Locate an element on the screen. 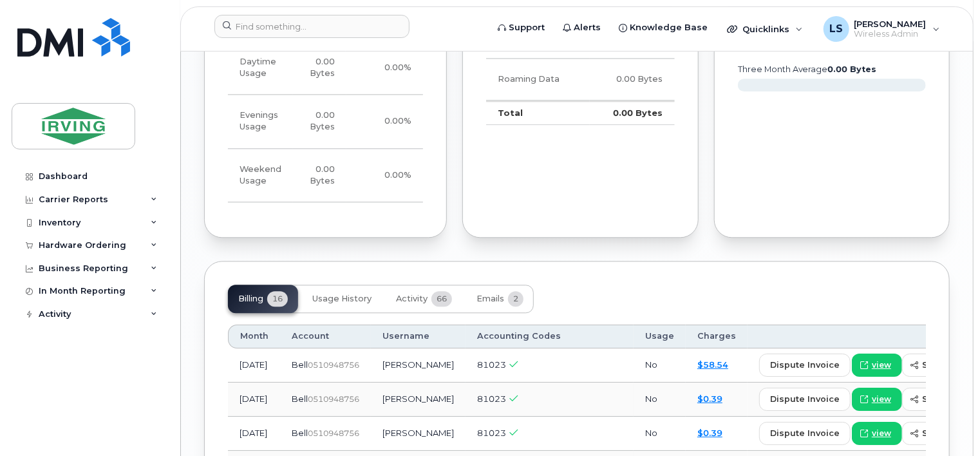  th: Username is located at coordinates (418, 336).